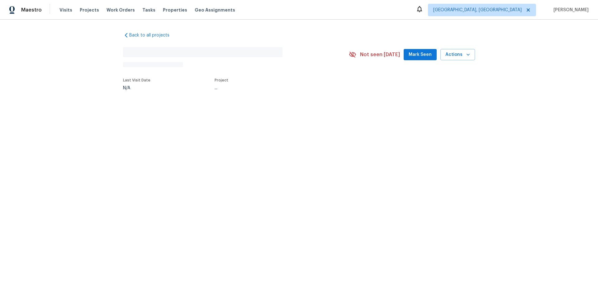  Describe the element at coordinates (149, 10) in the screenshot. I see `span: Tasks` at that location.